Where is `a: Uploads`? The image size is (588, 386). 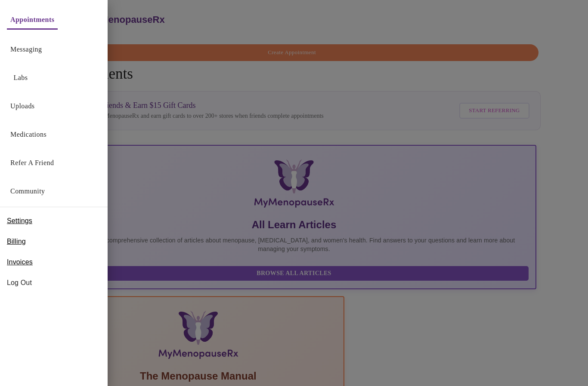 a: Uploads is located at coordinates (22, 106).